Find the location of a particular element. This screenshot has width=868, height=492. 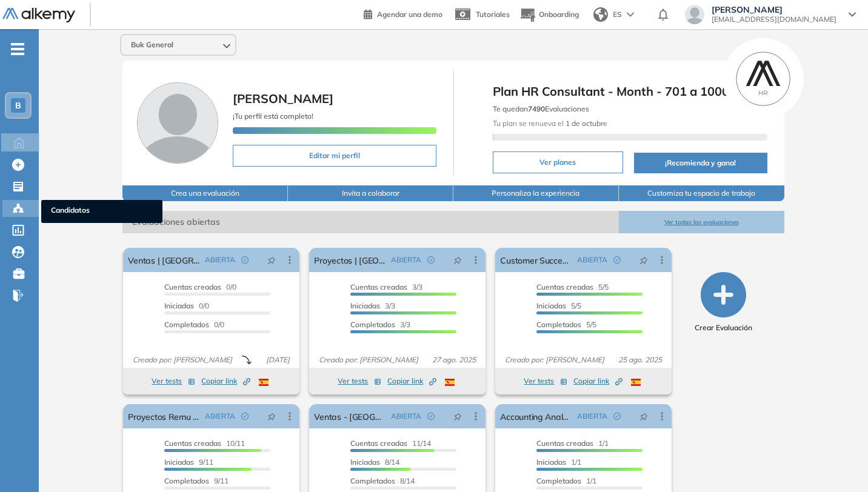

span: Te quedan Evaluaciones is located at coordinates (541, 108).